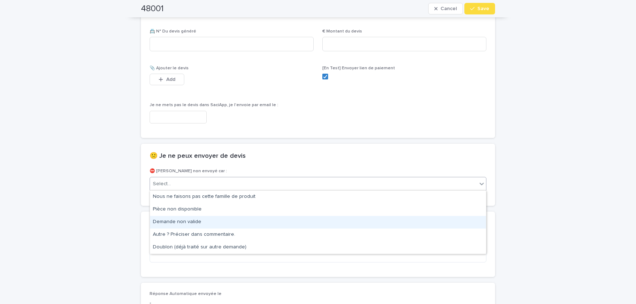 The image size is (636, 304). What do you see at coordinates (318, 209) in the screenshot?
I see `div: Pièce non disponible` at bounding box center [318, 209].